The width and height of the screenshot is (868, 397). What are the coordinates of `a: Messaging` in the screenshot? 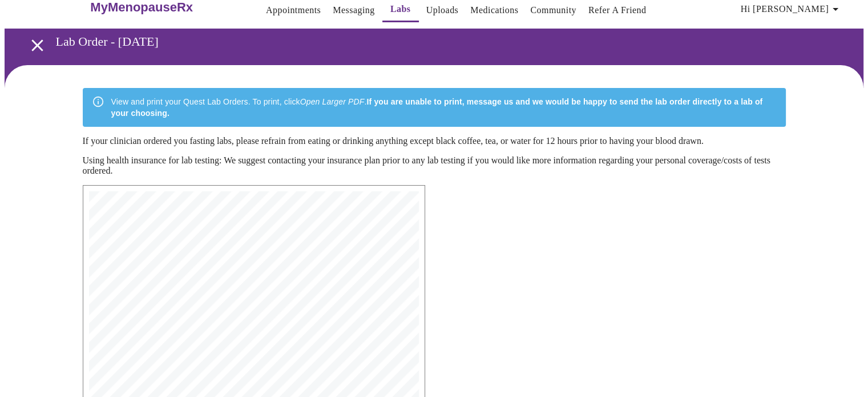 It's located at (354, 11).